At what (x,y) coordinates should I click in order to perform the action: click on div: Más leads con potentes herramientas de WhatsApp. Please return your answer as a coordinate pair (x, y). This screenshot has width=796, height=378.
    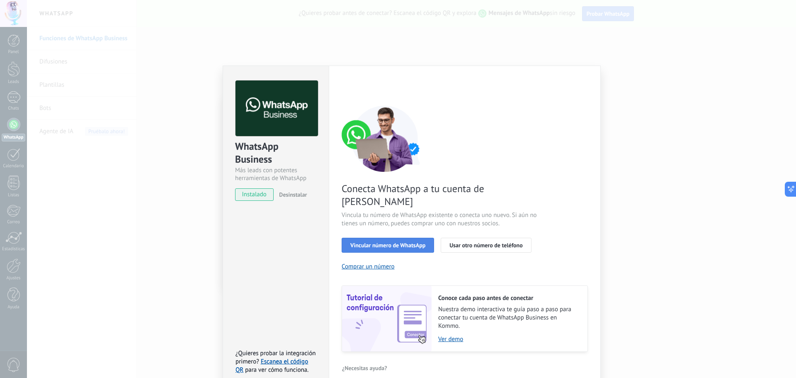
    Looking at the image, I should click on (276, 174).